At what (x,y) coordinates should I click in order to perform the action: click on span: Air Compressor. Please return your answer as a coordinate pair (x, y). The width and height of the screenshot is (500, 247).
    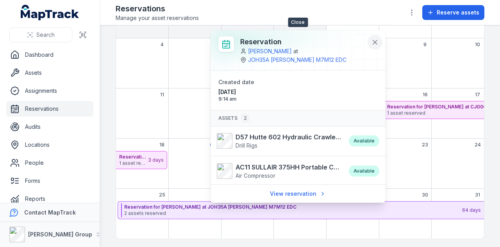
    Looking at the image, I should click on (256, 175).